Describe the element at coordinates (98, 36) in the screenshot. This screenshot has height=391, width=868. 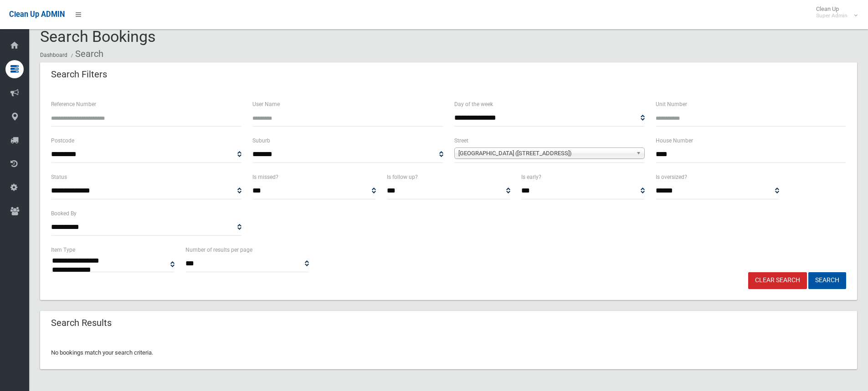
I see `span: Search Bookings` at that location.